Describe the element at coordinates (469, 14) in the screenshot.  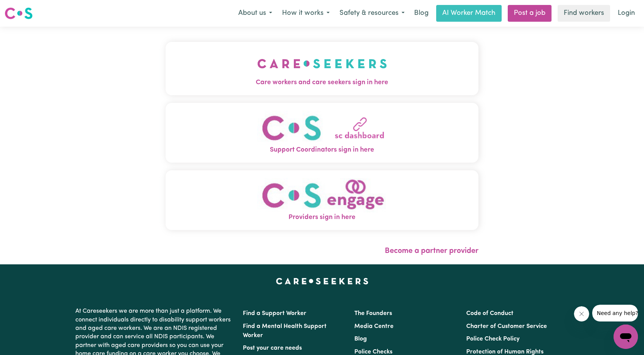
I see `a: AI Worker Match` at that location.